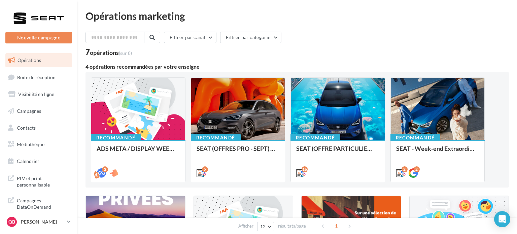 The image size is (517, 234). Describe the element at coordinates (502, 219) in the screenshot. I see `div: Open Intercom Messenger` at that location.